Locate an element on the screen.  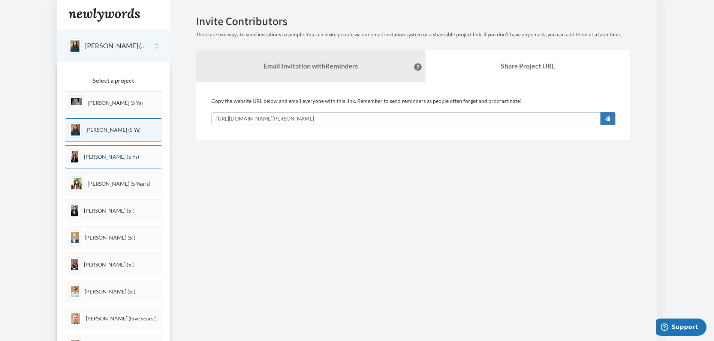
span: Support is located at coordinates (28, 9).